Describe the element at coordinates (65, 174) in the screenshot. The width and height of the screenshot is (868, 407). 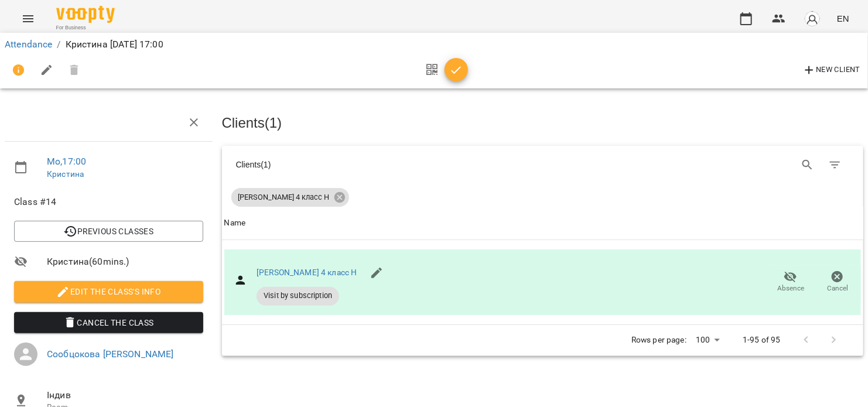
I see `a: Кристина` at that location.